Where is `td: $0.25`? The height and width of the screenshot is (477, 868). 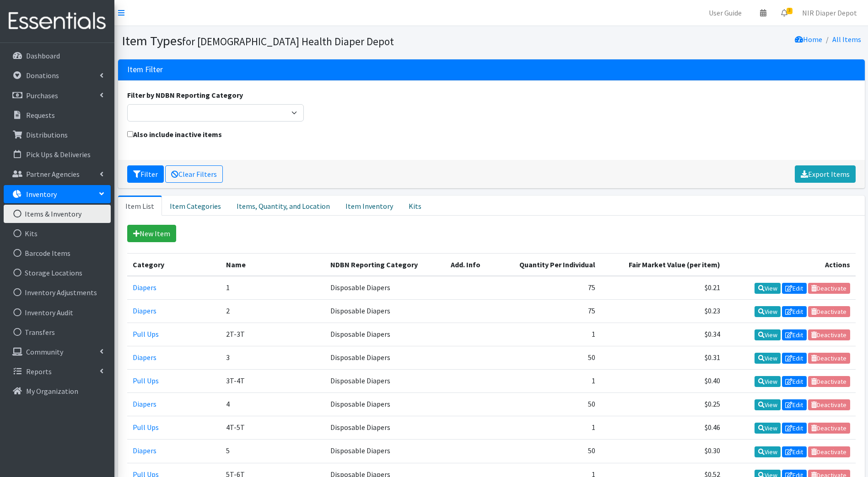
td: $0.25 is located at coordinates (663, 405).